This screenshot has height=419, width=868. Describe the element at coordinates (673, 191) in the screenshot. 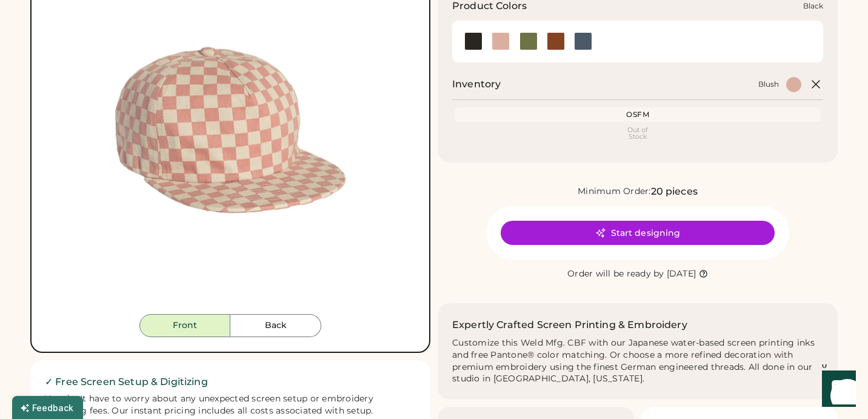

I see `div: 20 pieces` at that location.